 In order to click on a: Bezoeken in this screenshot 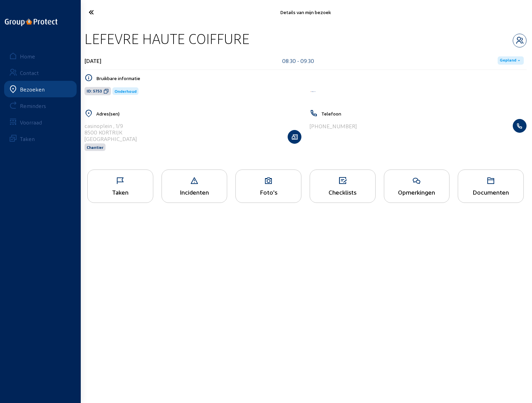, I will do `click(40, 89)`.